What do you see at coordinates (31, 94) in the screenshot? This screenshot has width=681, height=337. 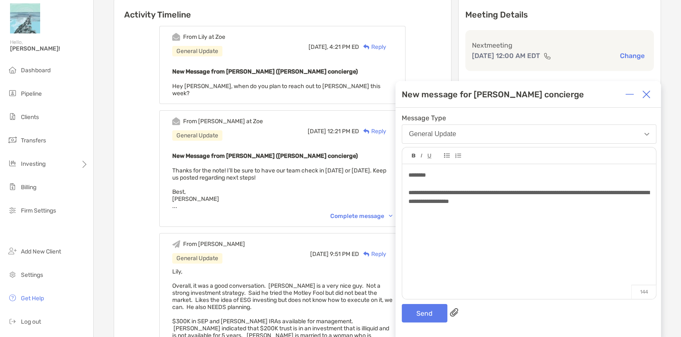 I see `span: Pipeline` at bounding box center [31, 94].